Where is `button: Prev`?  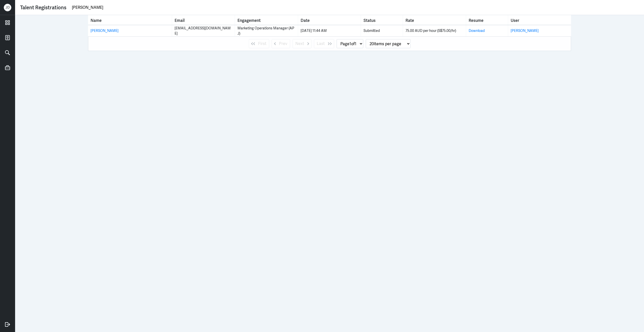 button: Prev is located at coordinates (281, 44).